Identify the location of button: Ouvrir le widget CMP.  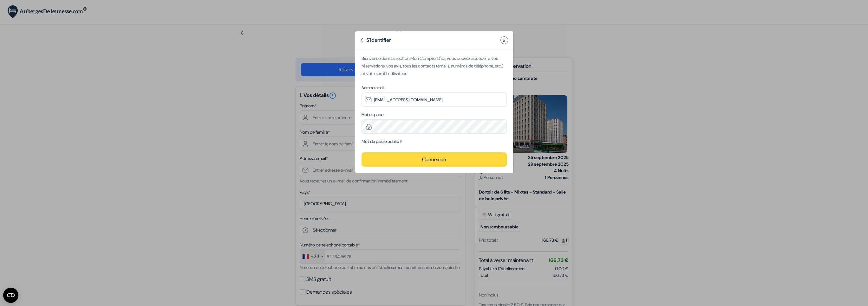
(11, 295).